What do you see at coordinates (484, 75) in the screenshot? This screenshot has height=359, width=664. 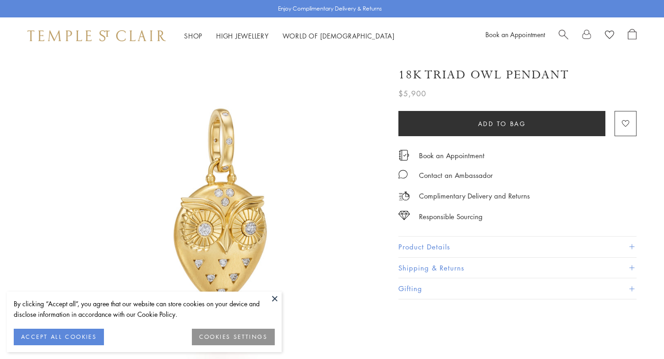 I see `h1: 18K Triad Owl Pendant` at bounding box center [484, 75].